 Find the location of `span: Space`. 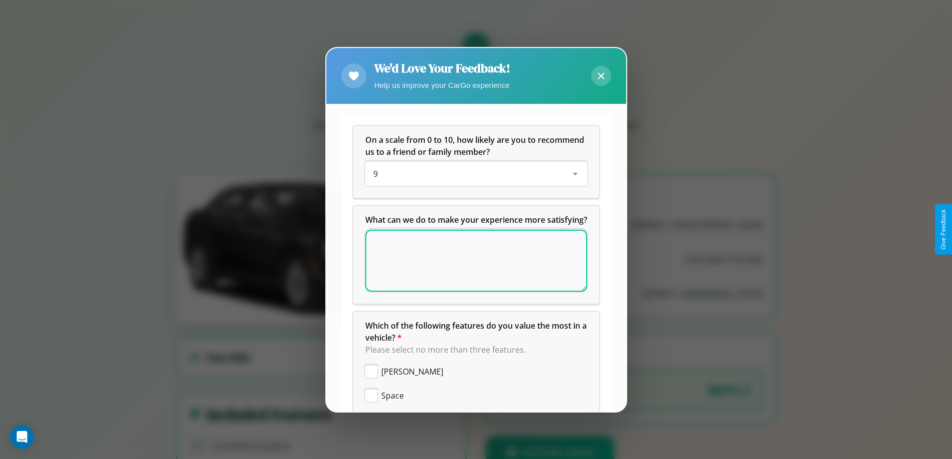

span: Space is located at coordinates (392, 396).